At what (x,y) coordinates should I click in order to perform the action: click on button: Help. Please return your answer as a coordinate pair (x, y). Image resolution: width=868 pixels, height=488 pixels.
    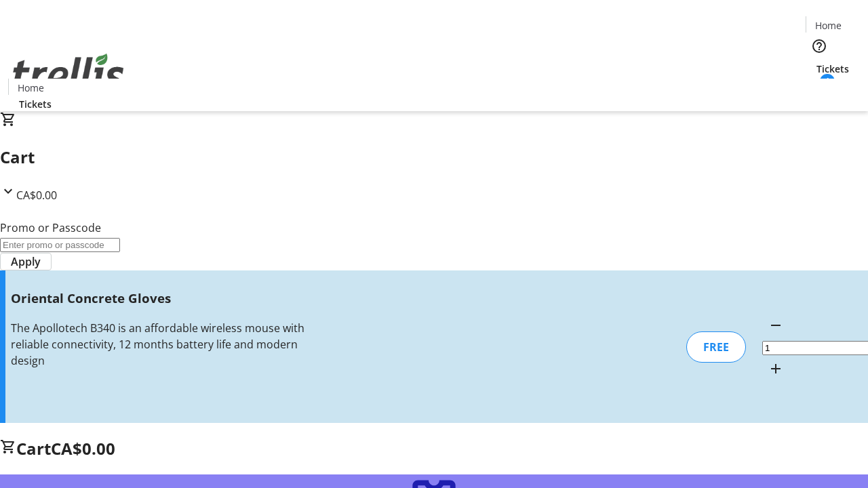
    Looking at the image, I should click on (819, 46).